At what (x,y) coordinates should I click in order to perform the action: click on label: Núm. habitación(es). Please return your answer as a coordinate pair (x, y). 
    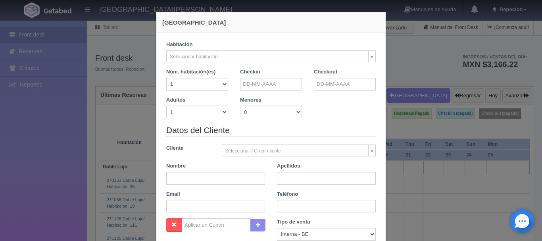
    Looking at the image, I should click on (191, 72).